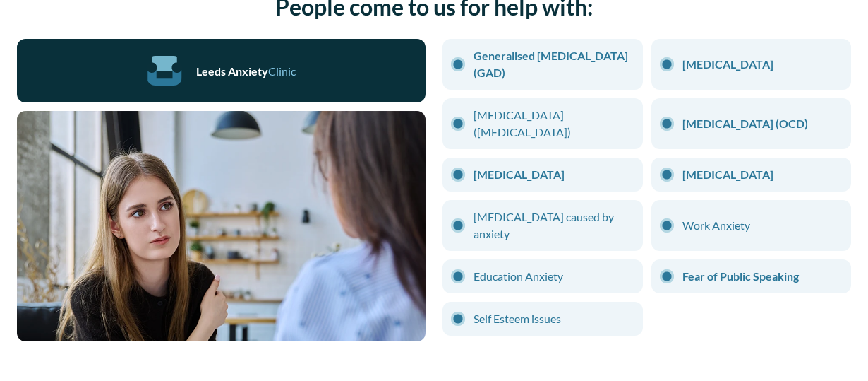 Image resolution: width=868 pixels, height=381 pixels. I want to click on li: Education Anxiety, so click(543, 276).